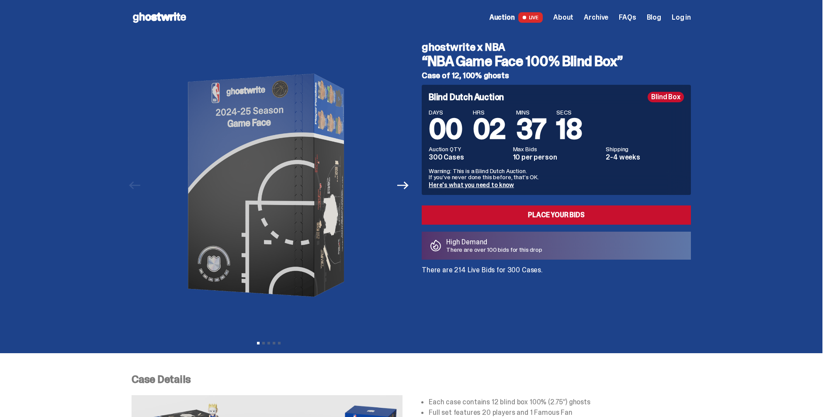 This screenshot has height=417, width=829. Describe the element at coordinates (494, 249) in the screenshot. I see `p: There are over 100 bids for this drop` at that location.